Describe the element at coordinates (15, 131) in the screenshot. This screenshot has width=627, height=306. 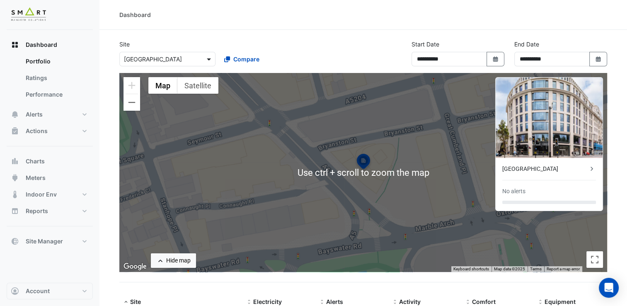
I see `app-icon: Actions` at that location.